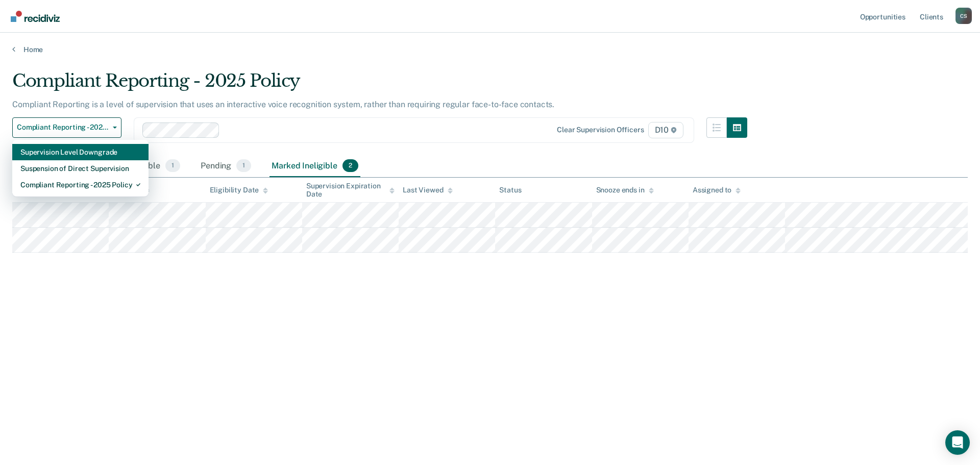  Describe the element at coordinates (958, 442) in the screenshot. I see `div: Open Intercom Messenger` at that location.